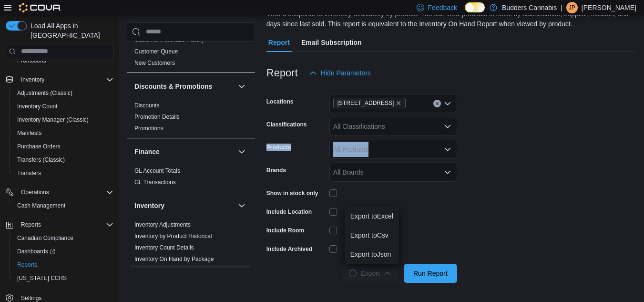  Describe the element at coordinates (353, 274) in the screenshot. I see `span: Loading` at that location.